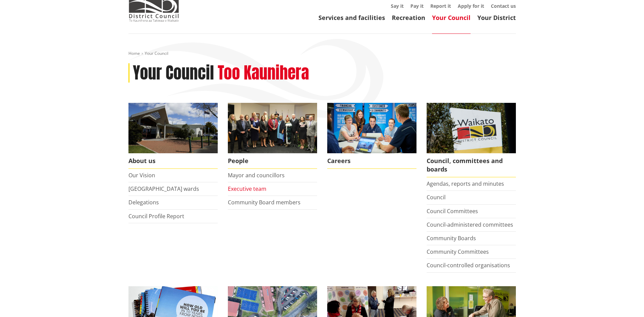 Image resolution: width=644 pixels, height=317 pixels. Describe the element at coordinates (173, 128) in the screenshot. I see `img: WDC Building 0015` at that location.